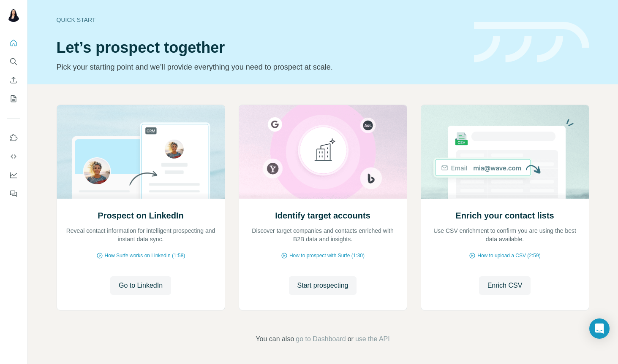 The width and height of the screenshot is (618, 364). I want to click on img: Identify target accounts, so click(323, 152).